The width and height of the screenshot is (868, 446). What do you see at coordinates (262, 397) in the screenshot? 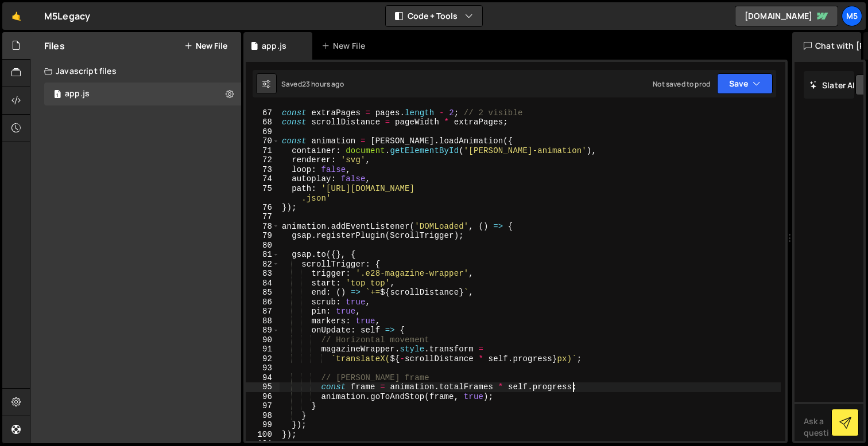
I see `div: 96` at bounding box center [262, 397].